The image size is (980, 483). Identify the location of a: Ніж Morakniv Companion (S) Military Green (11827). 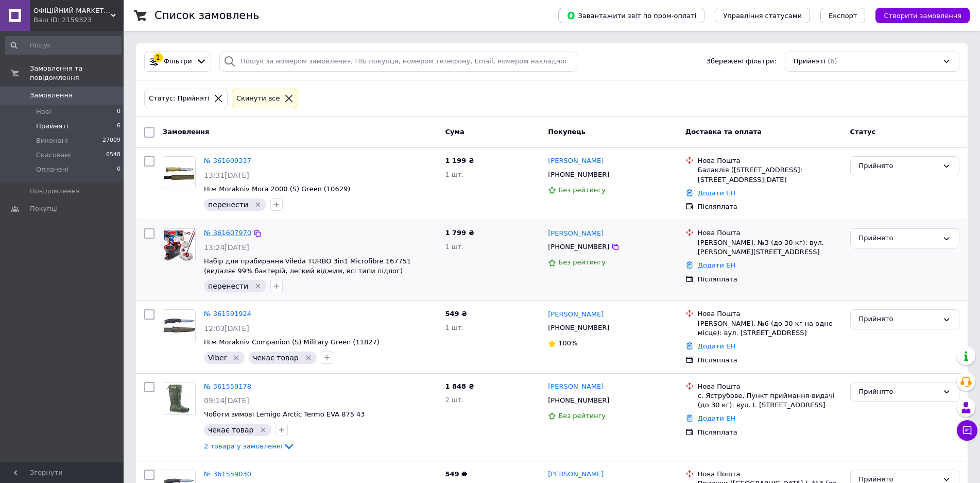
(291, 341).